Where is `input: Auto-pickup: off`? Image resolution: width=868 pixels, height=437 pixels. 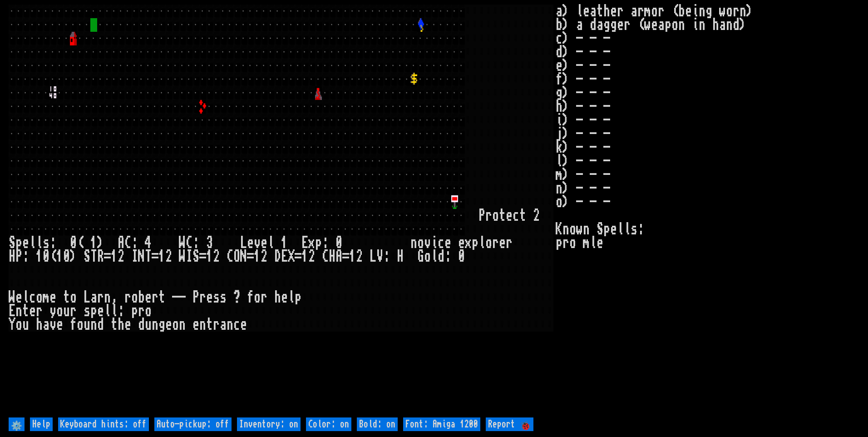
input: Auto-pickup: off is located at coordinates (193, 424).